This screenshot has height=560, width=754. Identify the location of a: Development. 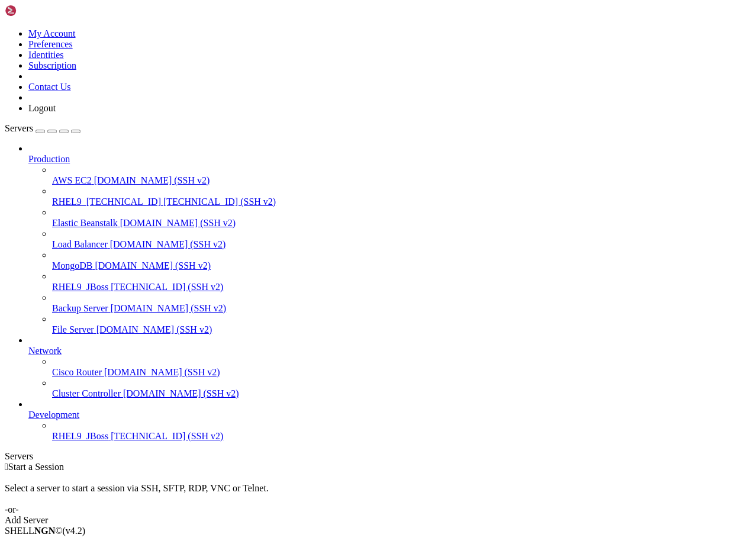
(389, 415).